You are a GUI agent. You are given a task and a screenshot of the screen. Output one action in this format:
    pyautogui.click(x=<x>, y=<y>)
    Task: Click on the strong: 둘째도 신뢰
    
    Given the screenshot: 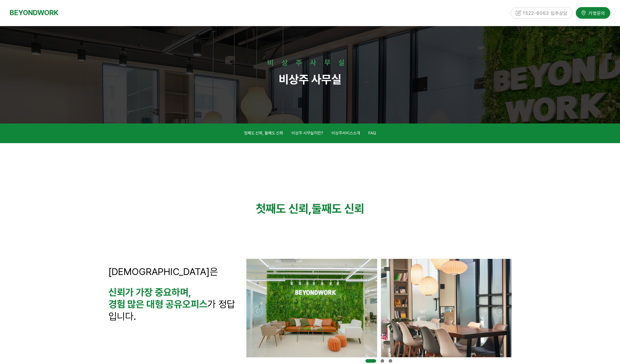 What is the action you would take?
    pyautogui.click(x=338, y=209)
    